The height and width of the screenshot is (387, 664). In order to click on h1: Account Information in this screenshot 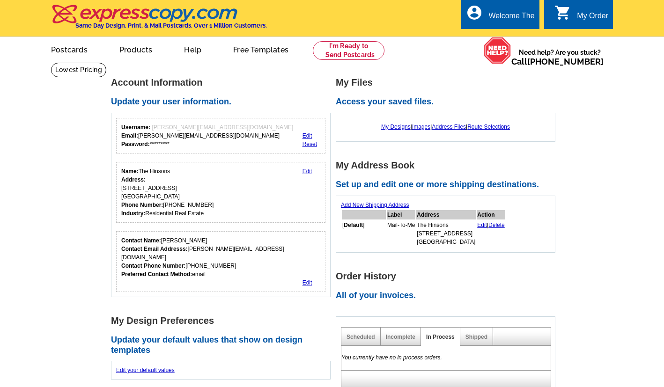, I will do `click(223, 82)`.